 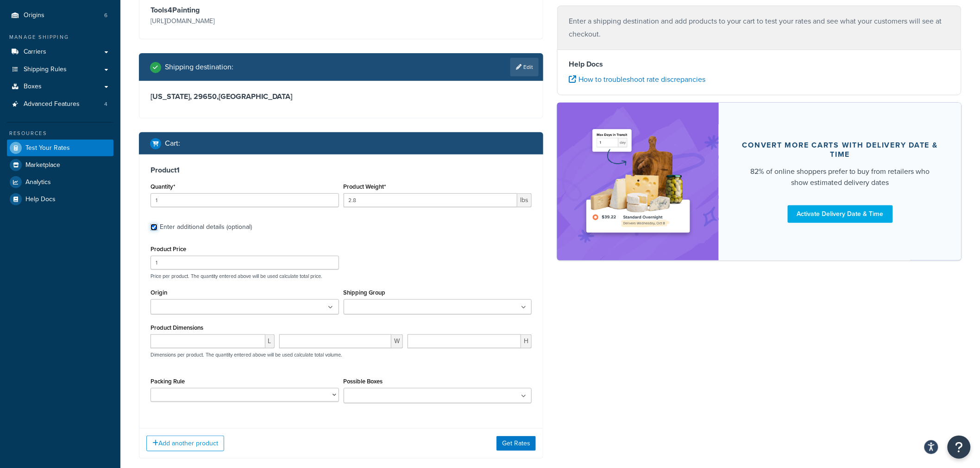 I want to click on label: Shipping Group, so click(x=364, y=293).